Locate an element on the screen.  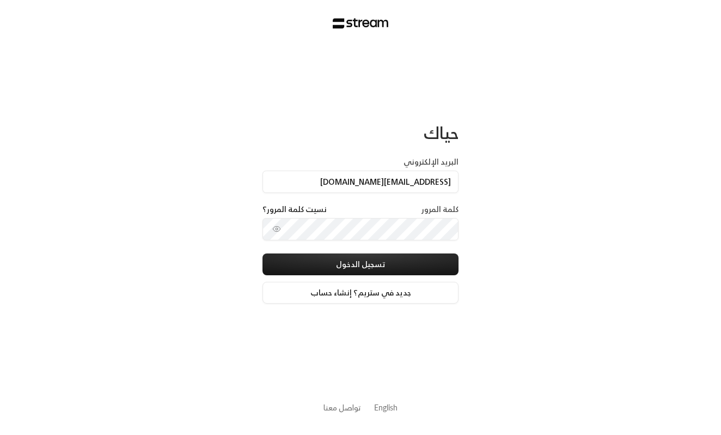
a: English is located at coordinates (386, 407).